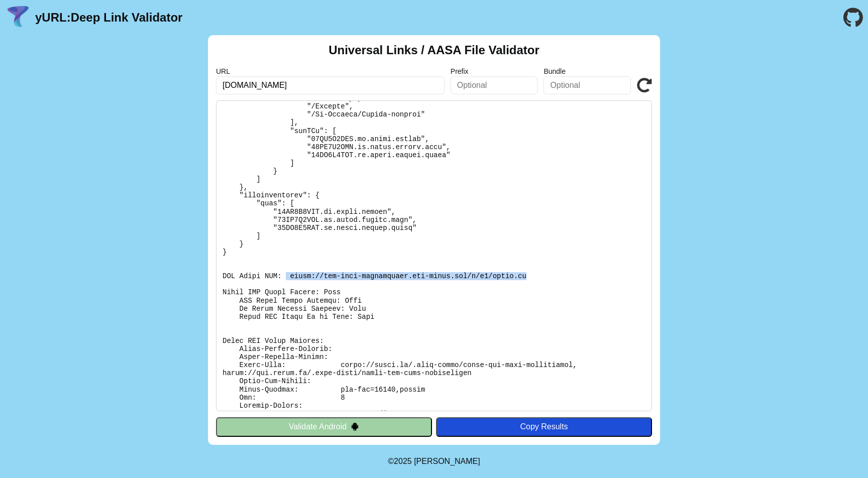 Image resolution: width=868 pixels, height=478 pixels. What do you see at coordinates (447, 461) in the screenshot?
I see `a: Michael Ibragimchayev's Personal Site` at bounding box center [447, 461].